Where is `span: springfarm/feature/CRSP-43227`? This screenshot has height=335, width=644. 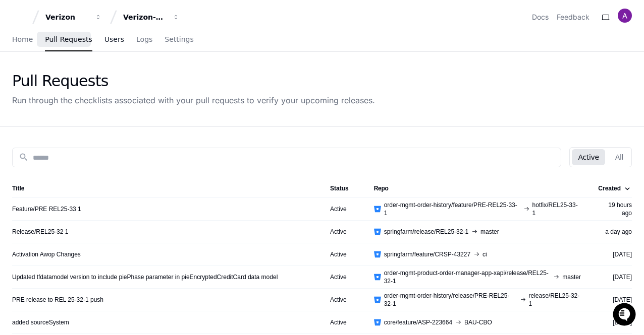 span: springfarm/feature/CRSP-43227 is located at coordinates (427, 254).